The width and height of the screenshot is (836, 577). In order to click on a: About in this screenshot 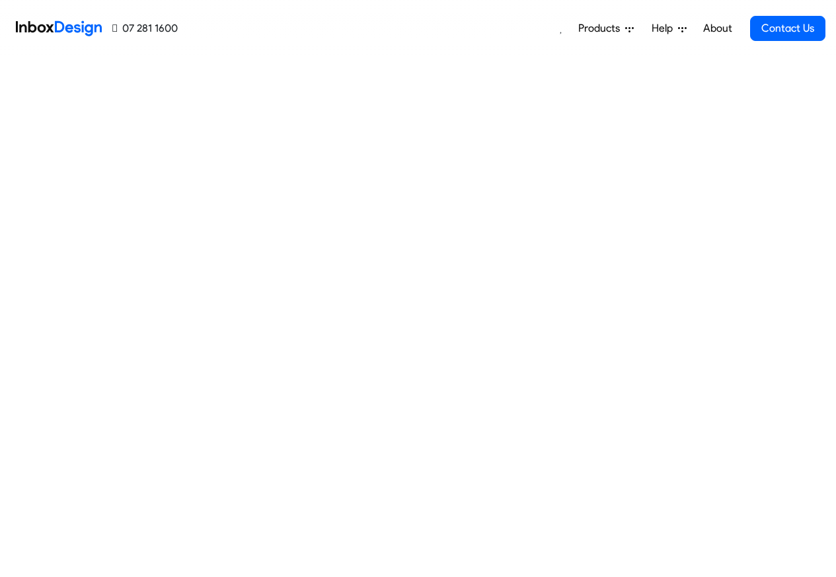, I will do `click(717, 28)`.